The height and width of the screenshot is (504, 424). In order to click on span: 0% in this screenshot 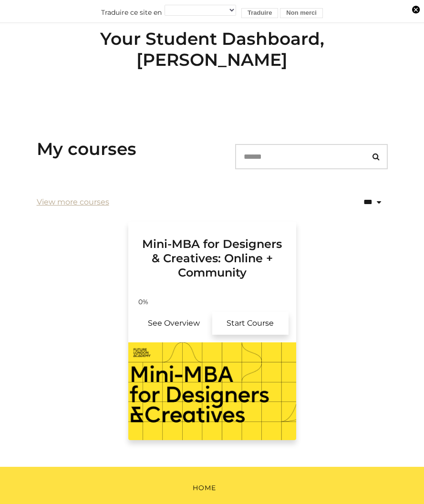, I will do `click(144, 302)`.